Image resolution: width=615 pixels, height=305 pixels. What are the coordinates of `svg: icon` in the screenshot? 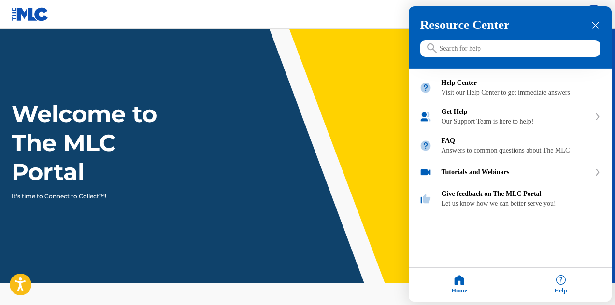 It's located at (432, 48).